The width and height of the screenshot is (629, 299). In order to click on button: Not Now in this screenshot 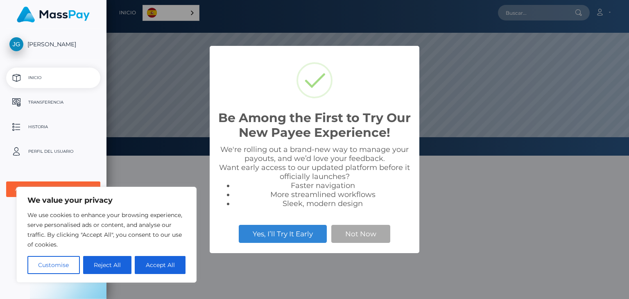, I will do `click(361, 234)`.